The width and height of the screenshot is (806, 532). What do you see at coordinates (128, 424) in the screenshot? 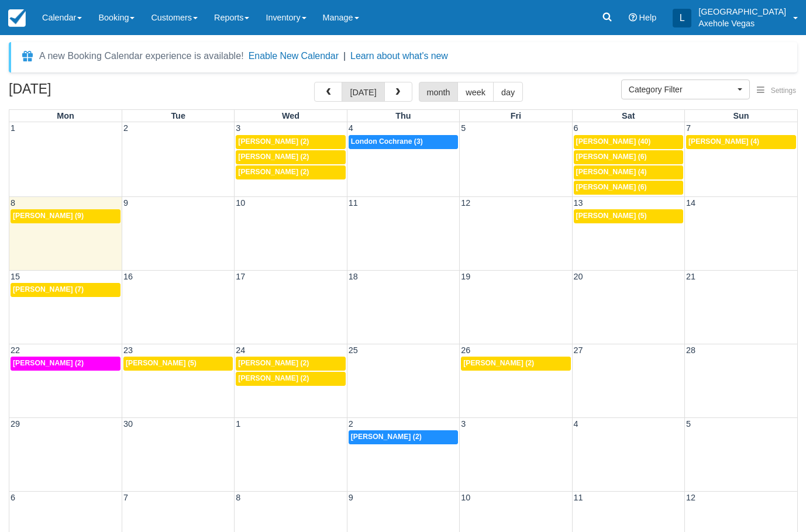
I see `span: 30` at bounding box center [128, 424].